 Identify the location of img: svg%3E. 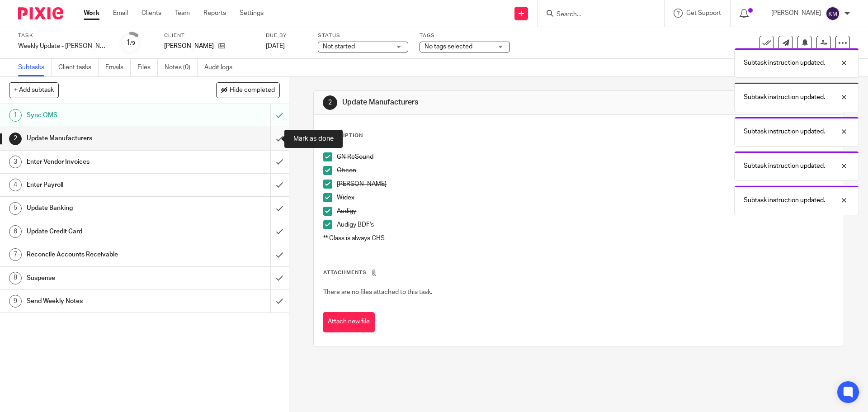
(833, 13).